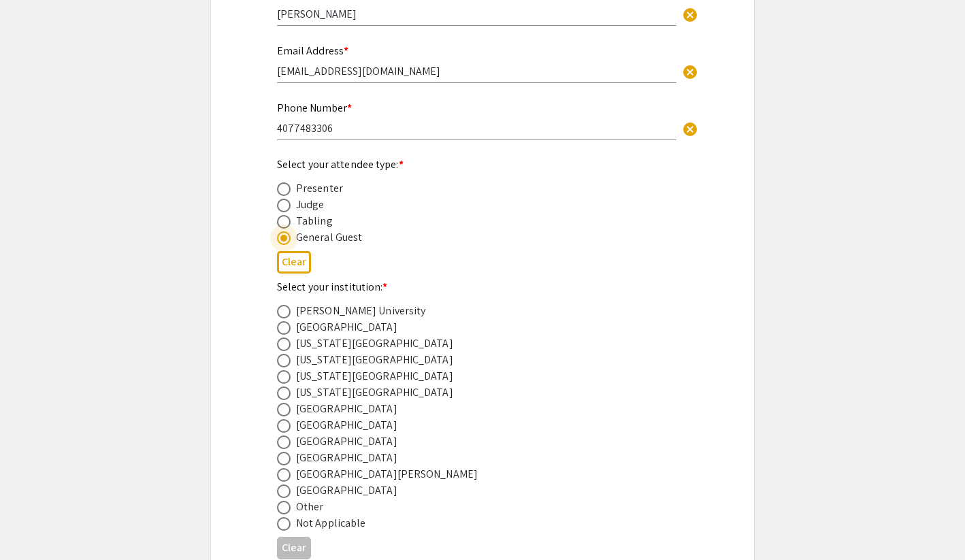 The width and height of the screenshot is (965, 560). What do you see at coordinates (310, 205) in the screenshot?
I see `div: Judge` at bounding box center [310, 205].